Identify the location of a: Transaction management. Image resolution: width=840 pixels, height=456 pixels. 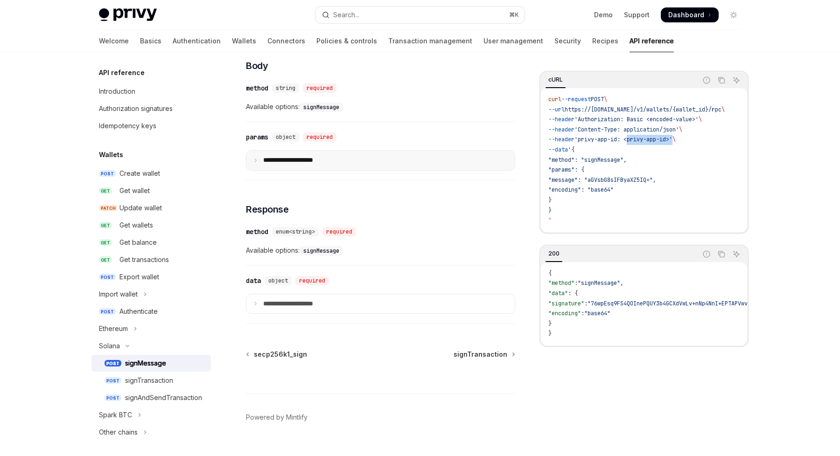
(430, 41).